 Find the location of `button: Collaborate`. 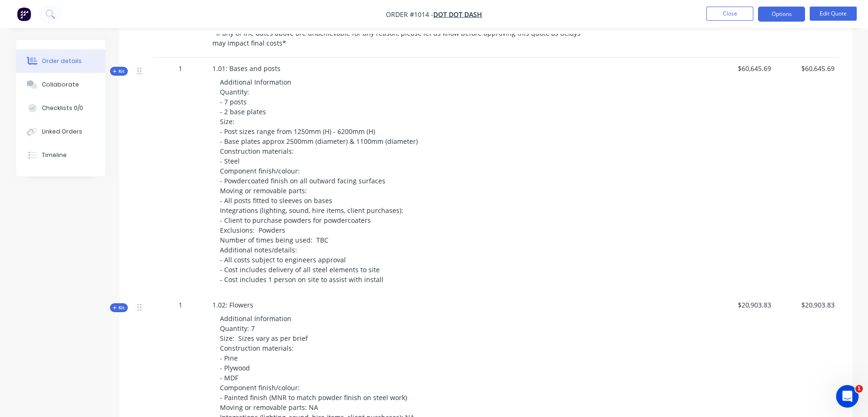

button: Collaborate is located at coordinates (60, 84).